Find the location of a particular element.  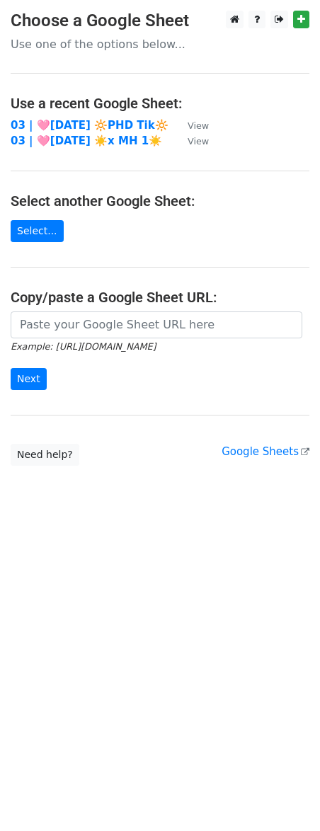

a: Google Sheets is located at coordinates (266, 452).